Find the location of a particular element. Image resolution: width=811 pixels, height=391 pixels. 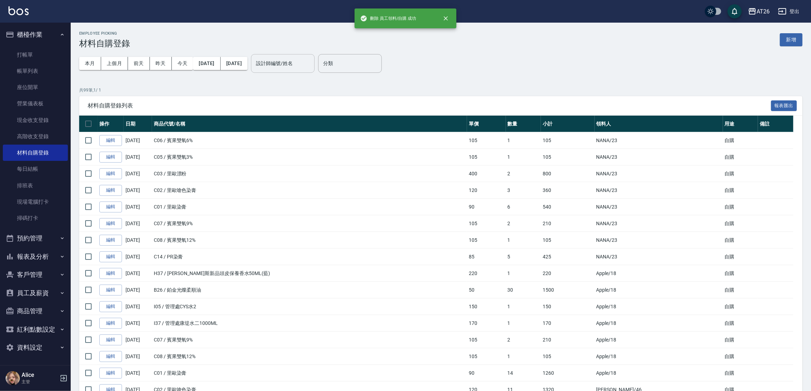

button: 報表及分析 is located at coordinates (35, 257).